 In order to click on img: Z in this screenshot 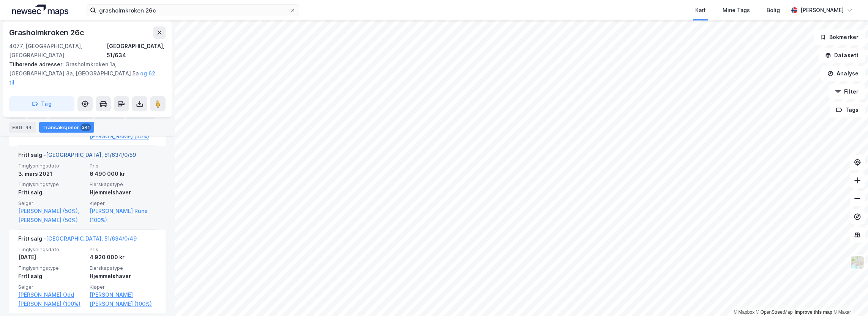, I will do `click(858, 262)`.